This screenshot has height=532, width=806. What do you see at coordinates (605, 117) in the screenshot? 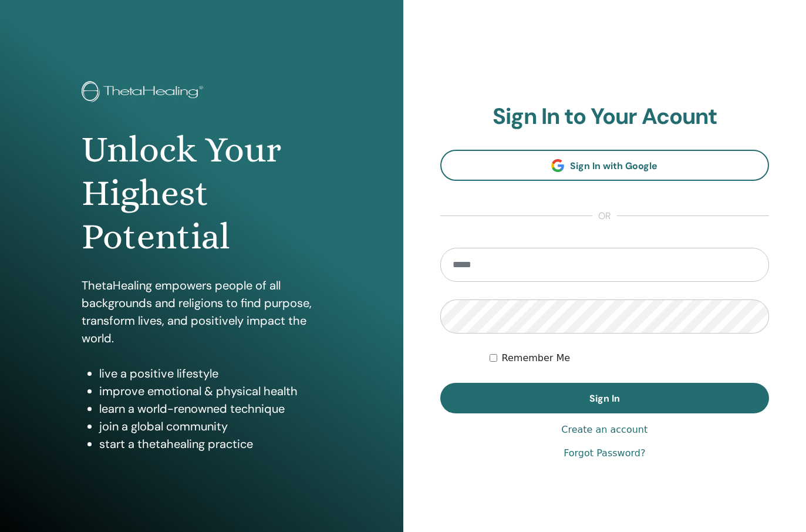
I see `h2: Sign In to Your Acount` at bounding box center [605, 117].